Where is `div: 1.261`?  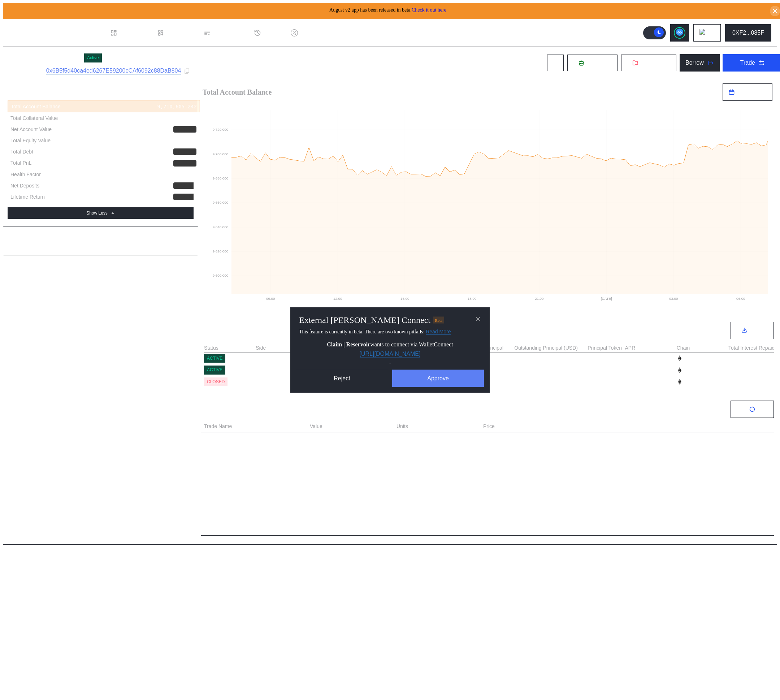
div: 1.261 is located at coordinates (188, 174).